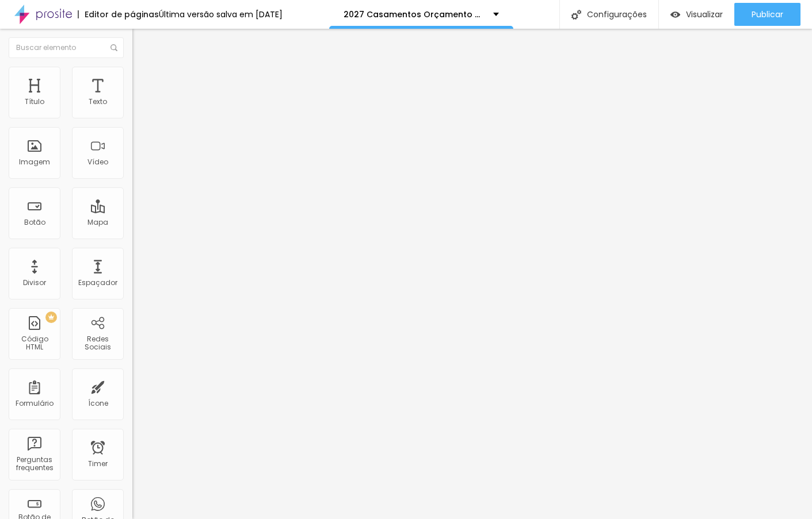 The height and width of the screenshot is (519, 812). What do you see at coordinates (767, 14) in the screenshot?
I see `button: Publicar` at bounding box center [767, 14].